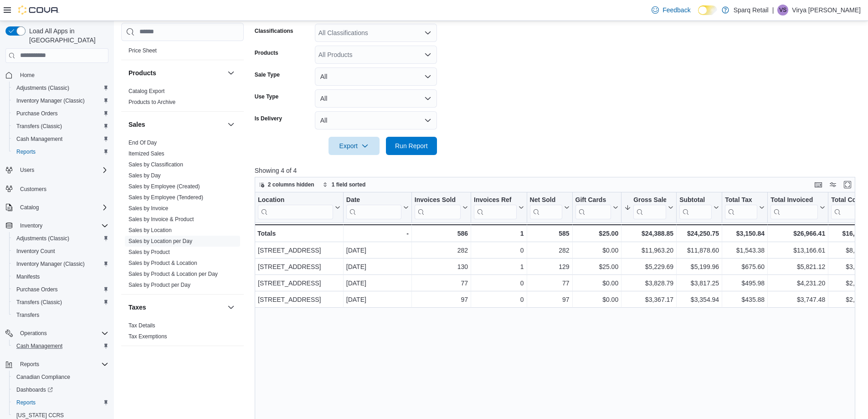 Image resolution: width=868 pixels, height=419 pixels. What do you see at coordinates (61, 101) in the screenshot?
I see `button: Inventory Manager (Classic)` at bounding box center [61, 101].